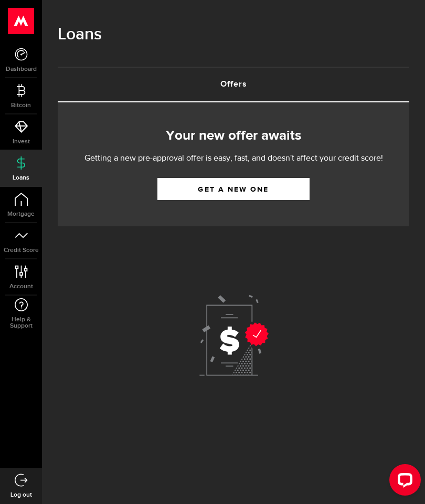  What do you see at coordinates (234, 136) in the screenshot?
I see `h2: Your new offer awaits` at bounding box center [234, 136].